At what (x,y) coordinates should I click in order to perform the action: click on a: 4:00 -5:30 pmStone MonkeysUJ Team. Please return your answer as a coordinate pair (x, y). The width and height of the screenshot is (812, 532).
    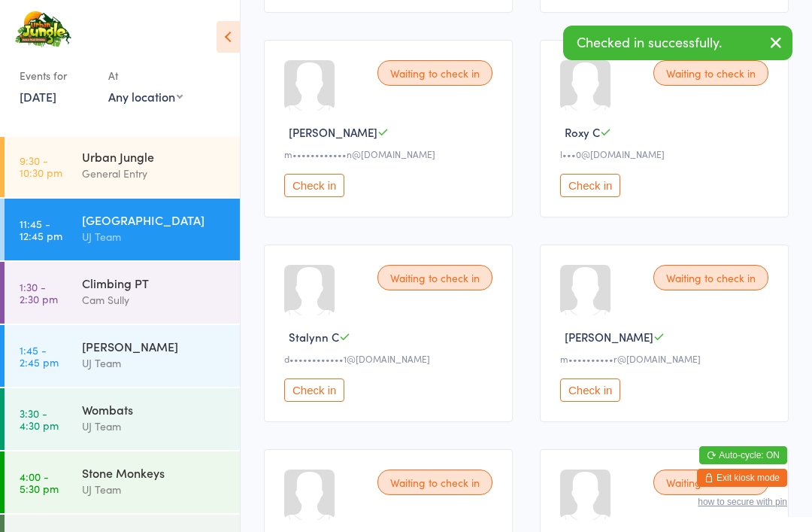
    Looking at the image, I should click on (122, 482).